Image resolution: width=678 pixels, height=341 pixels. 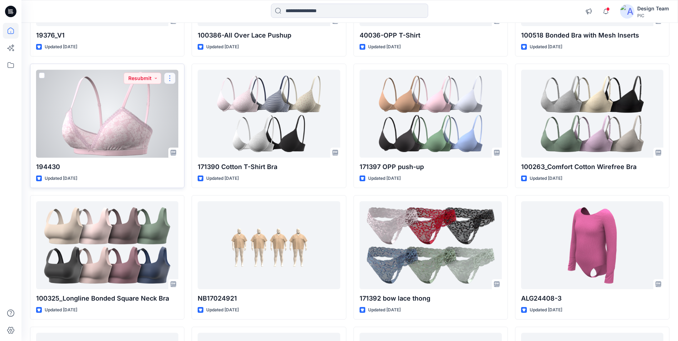 I want to click on p: 19376_V1, so click(x=107, y=35).